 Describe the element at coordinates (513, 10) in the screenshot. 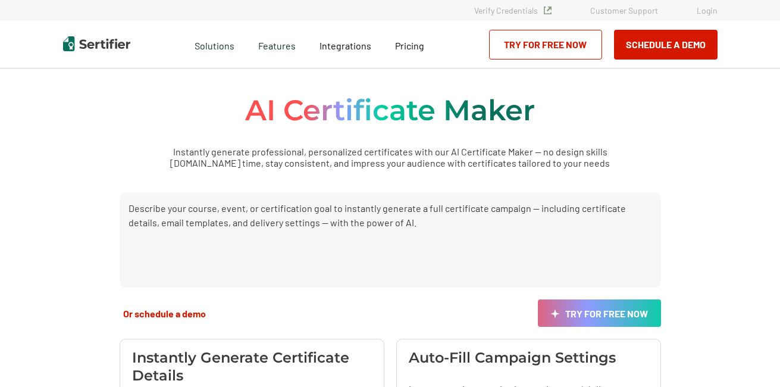

I see `a: Verify Credentials` at that location.